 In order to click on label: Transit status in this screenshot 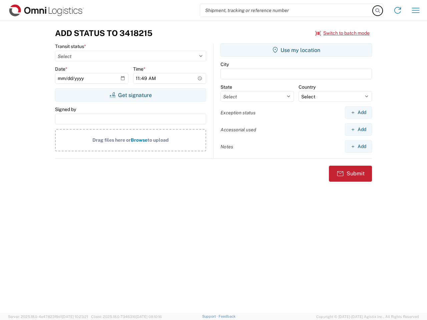, I will do `click(70, 46)`.